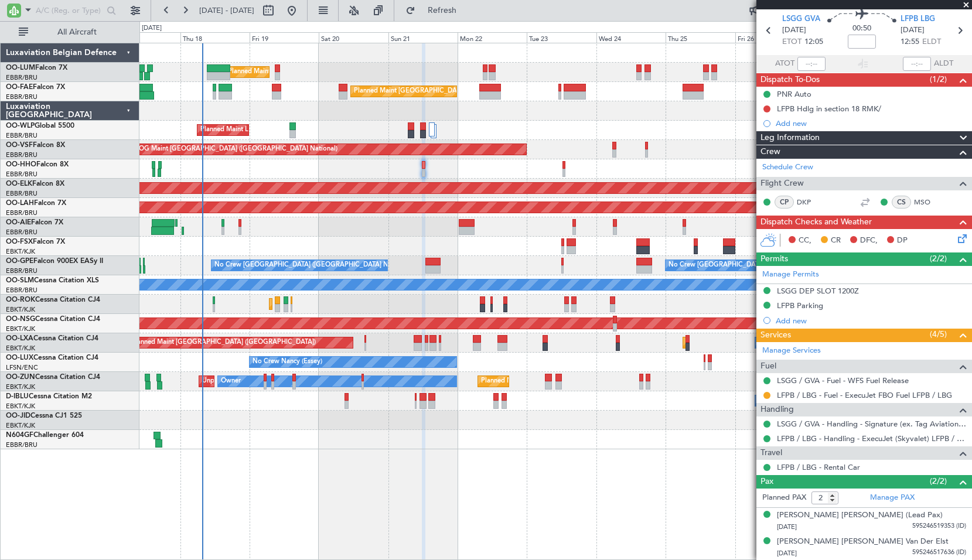 The image size is (972, 560). Describe the element at coordinates (284, 38) in the screenshot. I see `div: Fri 19` at that location.